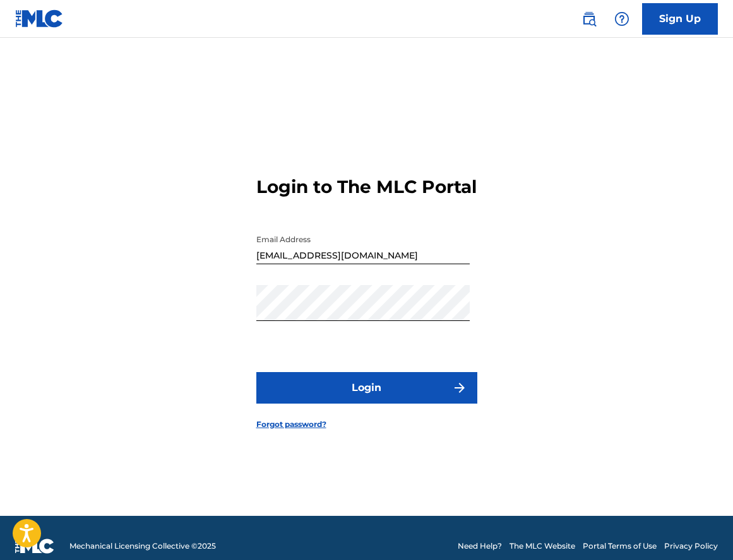 The height and width of the screenshot is (560, 733). I want to click on img: help, so click(622, 19).